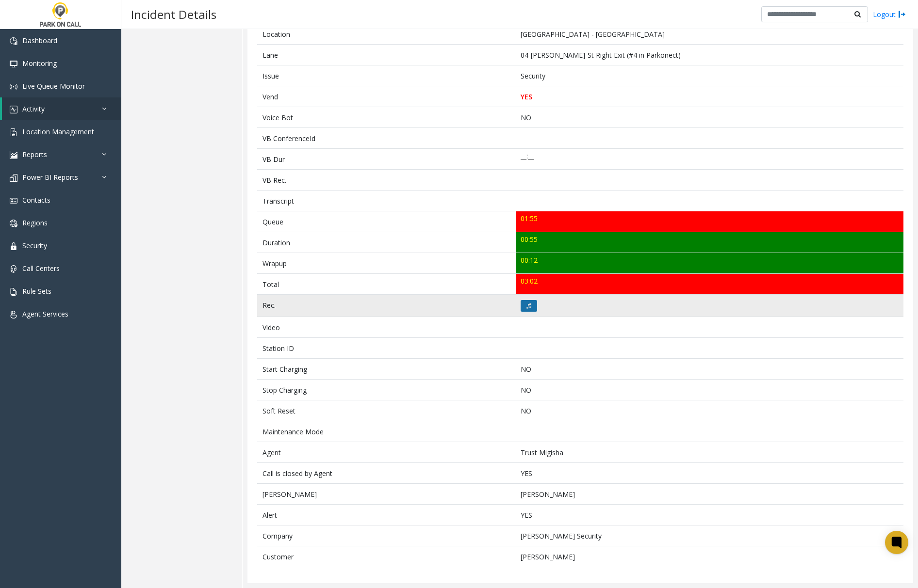 This screenshot has width=918, height=588. Describe the element at coordinates (386, 179) in the screenshot. I see `td: VB Rec.` at that location.